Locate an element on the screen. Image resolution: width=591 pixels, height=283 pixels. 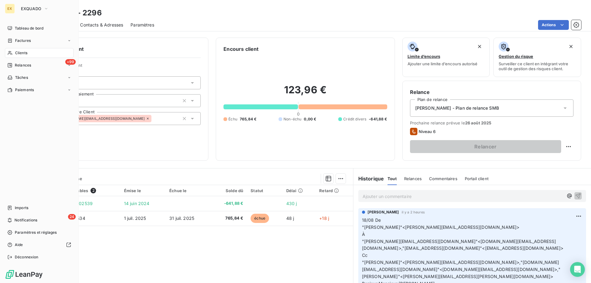
h6: Encours client is located at coordinates (241, 49).